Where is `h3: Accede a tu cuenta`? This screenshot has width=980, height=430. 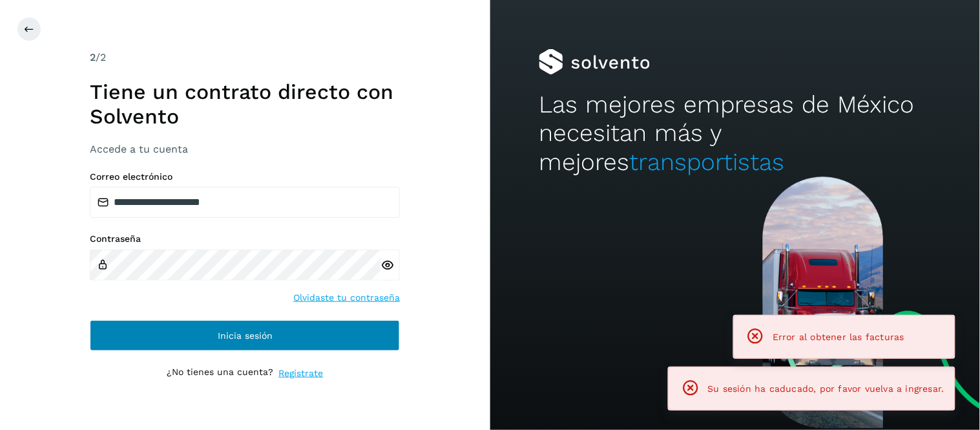 h3: Accede a tu cuenta is located at coordinates (245, 149).